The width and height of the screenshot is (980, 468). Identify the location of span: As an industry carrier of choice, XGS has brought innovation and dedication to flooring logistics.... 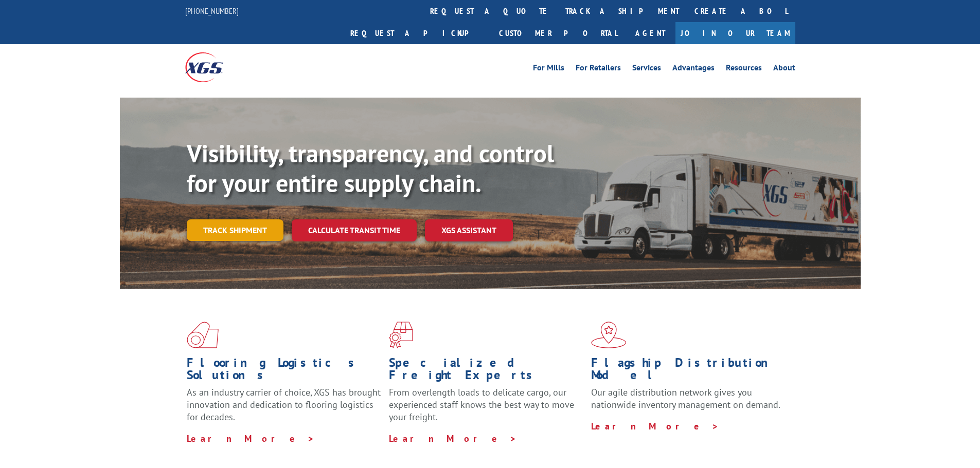
(283, 404).